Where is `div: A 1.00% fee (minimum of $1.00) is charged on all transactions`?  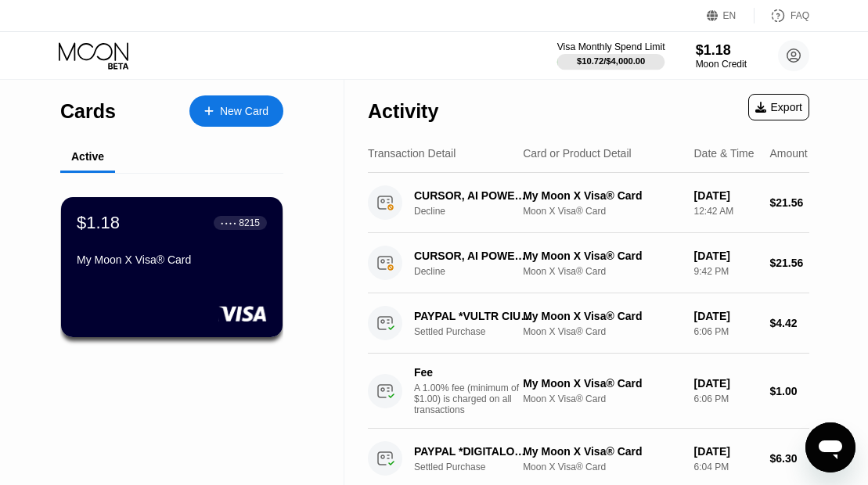
div: A 1.00% fee (minimum of $1.00) is charged on all transactions is located at coordinates (473, 399).